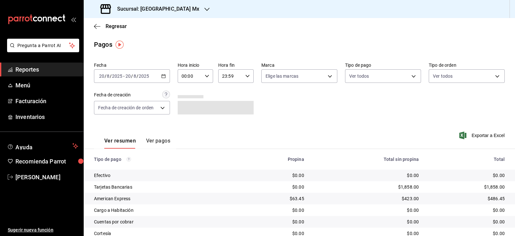 Image resolution: width=515 pixels, height=236 pixels. What do you see at coordinates (166, 187) in the screenshot?
I see `div: Tarjetas Bancarias` at bounding box center [166, 187].